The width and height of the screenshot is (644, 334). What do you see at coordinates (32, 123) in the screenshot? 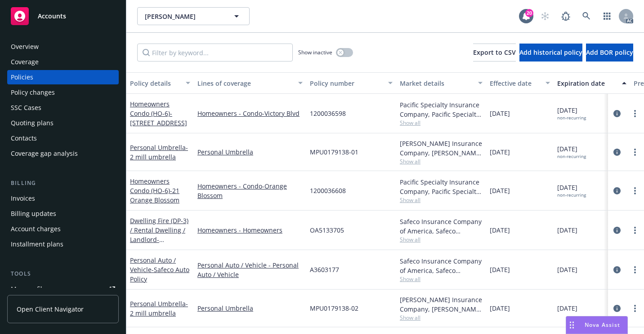
I see `div: Quoting plans` at bounding box center [32, 123].